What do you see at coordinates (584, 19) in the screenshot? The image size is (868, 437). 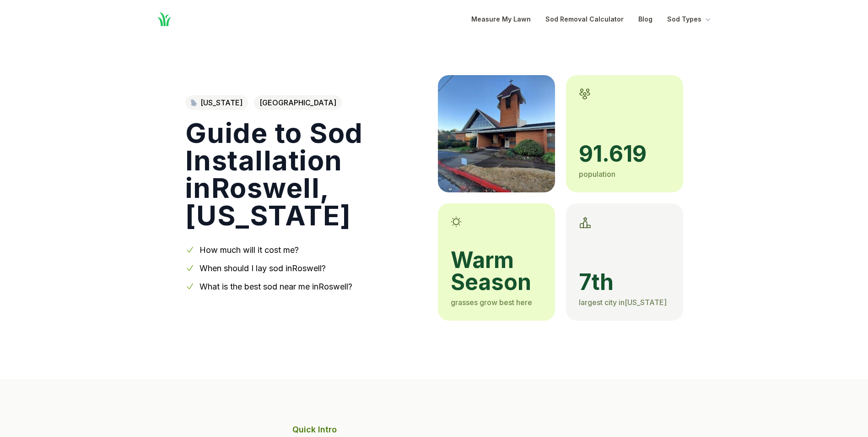 I see `a: Sod Removal Calculator` at bounding box center [584, 19].